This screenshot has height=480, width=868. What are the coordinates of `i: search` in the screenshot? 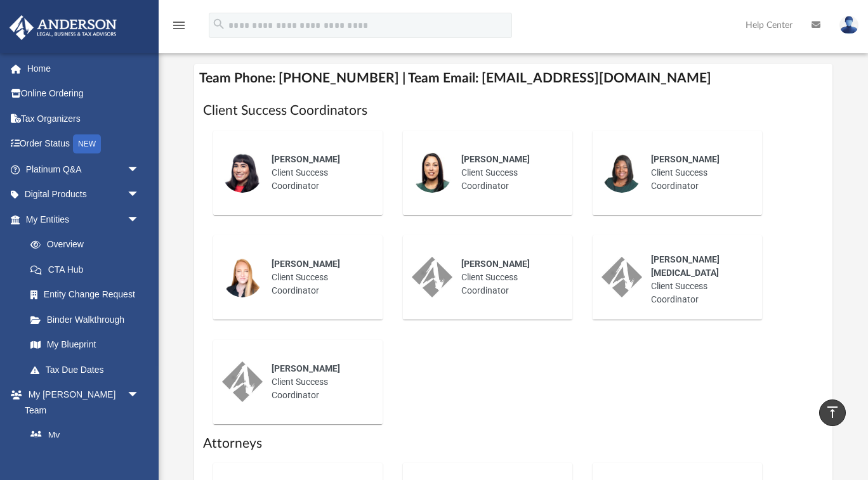 It's located at (219, 24).